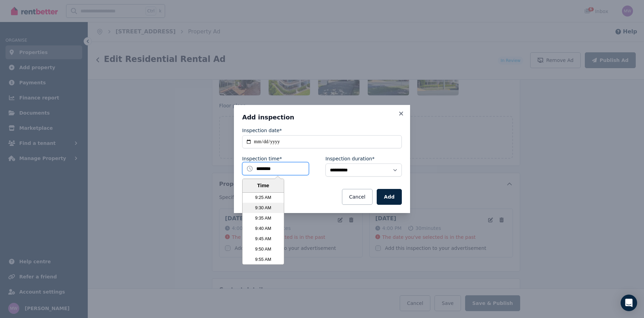 Image resolution: width=644 pixels, height=318 pixels. What do you see at coordinates (357, 197) in the screenshot?
I see `button: Cancel` at bounding box center [357, 197].